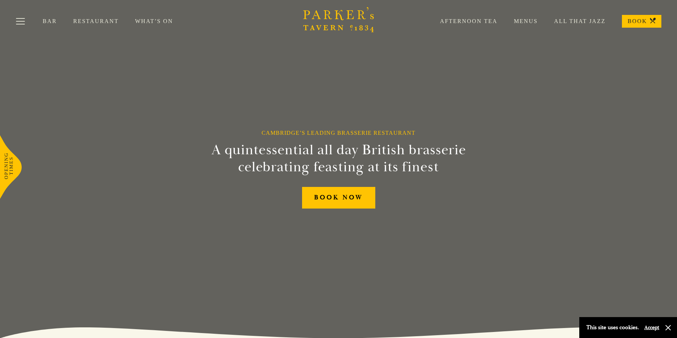 The image size is (677, 338). What do you see at coordinates (338, 133) in the screenshot?
I see `h1: Cambridge’s Leading Brasserie Restaurant` at bounding box center [338, 133].